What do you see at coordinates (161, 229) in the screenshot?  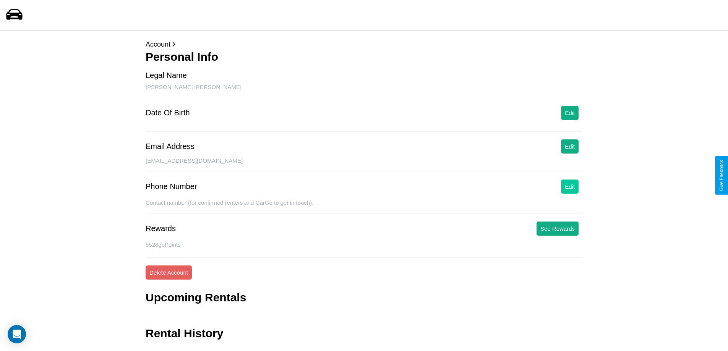 I see `div: Rewards` at bounding box center [161, 229].